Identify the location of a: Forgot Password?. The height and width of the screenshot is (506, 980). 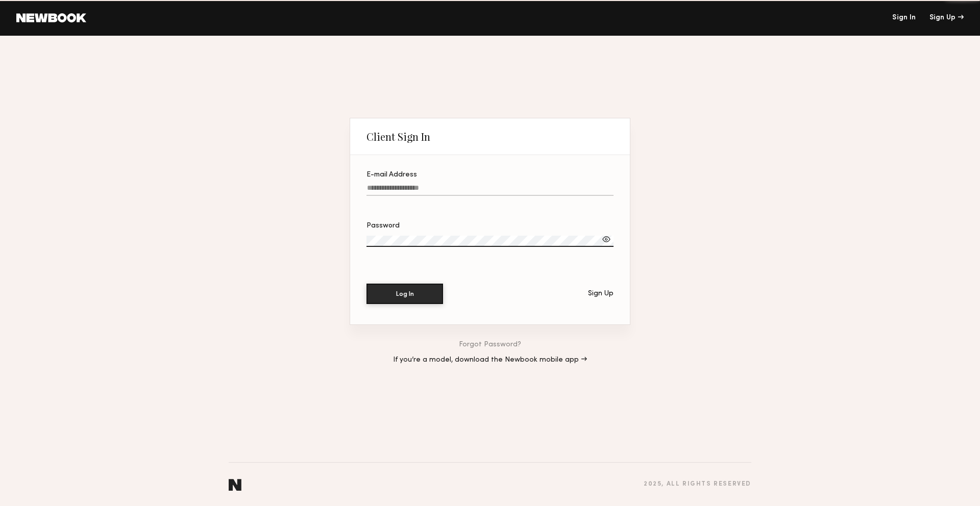
(490, 345).